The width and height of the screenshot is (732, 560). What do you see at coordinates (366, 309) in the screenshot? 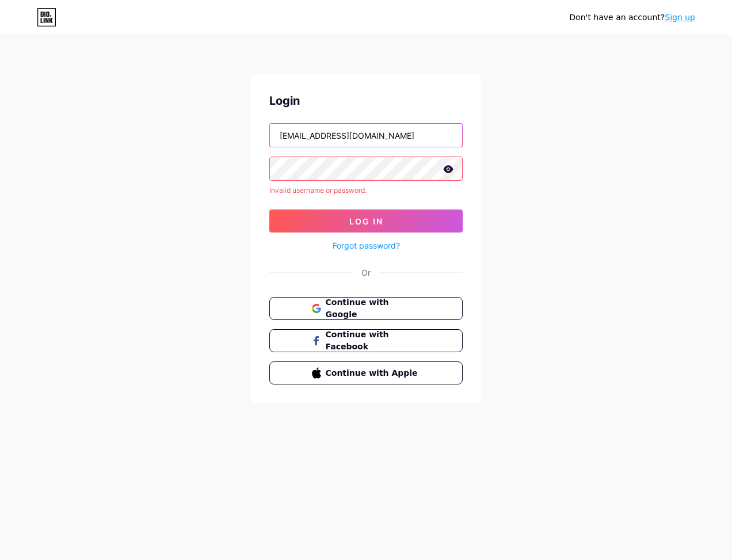
I see `button: Continue with Google` at bounding box center [366, 309].